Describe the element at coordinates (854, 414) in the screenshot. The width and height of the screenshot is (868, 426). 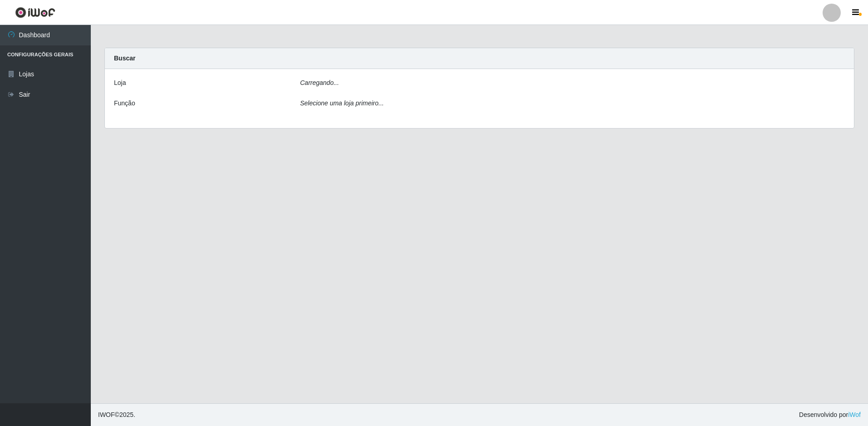
I see `a: iWof` at that location.